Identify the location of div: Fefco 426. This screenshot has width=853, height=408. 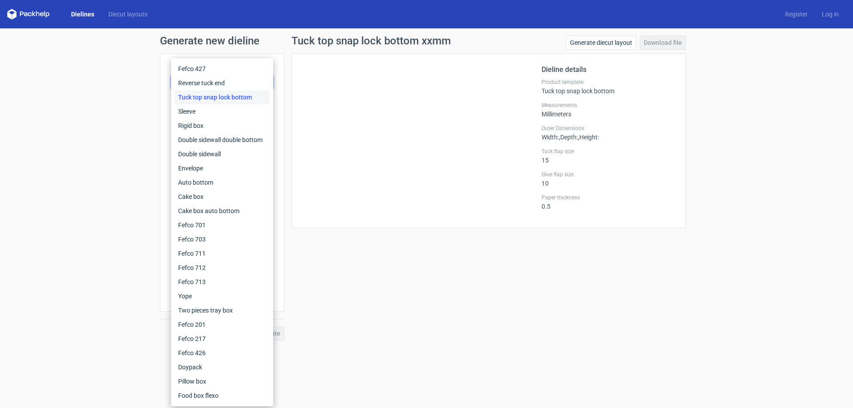
(222, 353).